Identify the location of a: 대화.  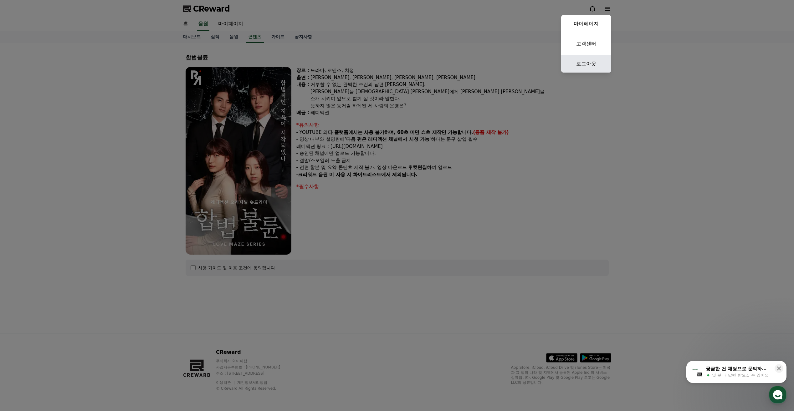
(61, 206).